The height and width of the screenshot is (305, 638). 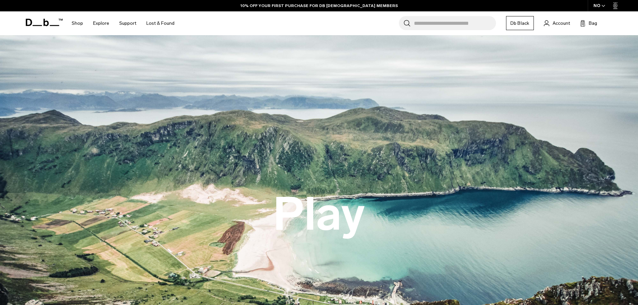 What do you see at coordinates (101, 23) in the screenshot?
I see `a: Explore` at bounding box center [101, 23].